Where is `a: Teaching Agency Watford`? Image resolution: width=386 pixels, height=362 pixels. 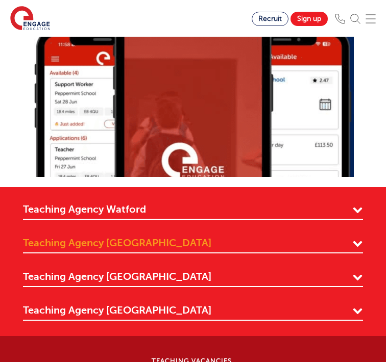 a: Teaching Agency Watford is located at coordinates (193, 211).